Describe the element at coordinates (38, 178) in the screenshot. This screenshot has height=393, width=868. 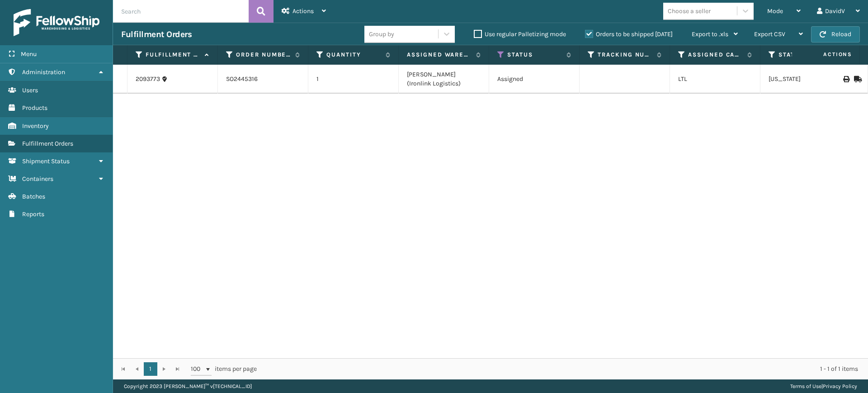
I see `span: Containers` at that location.